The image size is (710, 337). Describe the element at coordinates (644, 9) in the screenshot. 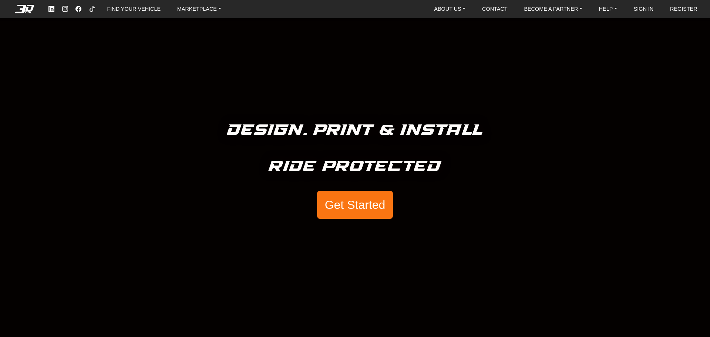

I see `a: SIGN IN` at that location.